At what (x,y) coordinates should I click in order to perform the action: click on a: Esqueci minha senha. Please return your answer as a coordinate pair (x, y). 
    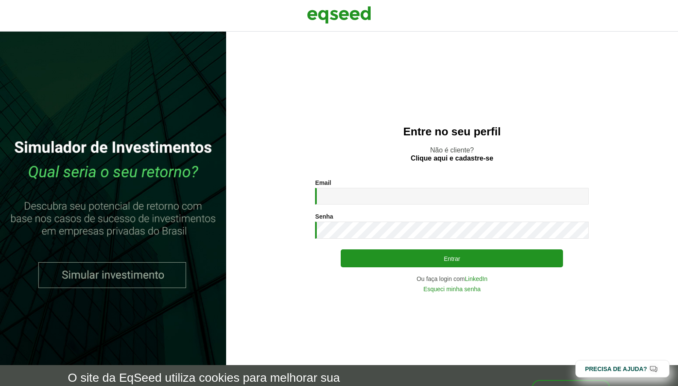
    Looking at the image, I should click on (452, 289).